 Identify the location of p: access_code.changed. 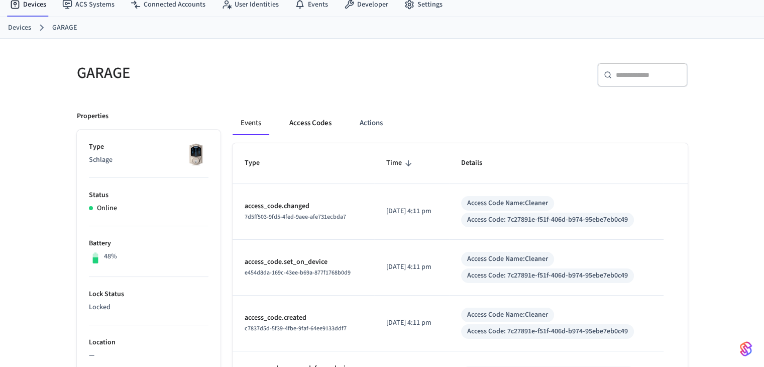
(303, 206).